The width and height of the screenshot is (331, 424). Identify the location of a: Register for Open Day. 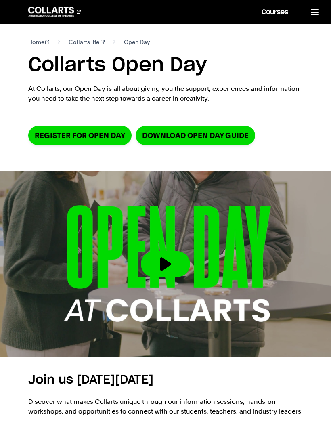
(80, 135).